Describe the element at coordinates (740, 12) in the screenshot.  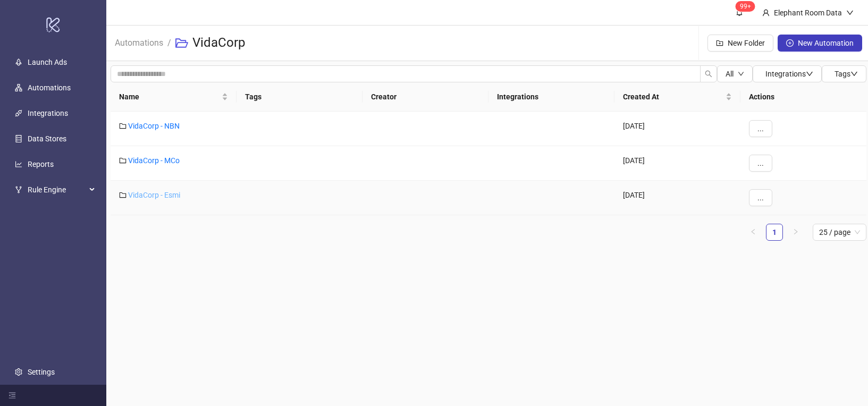
I see `span: bell` at that location.